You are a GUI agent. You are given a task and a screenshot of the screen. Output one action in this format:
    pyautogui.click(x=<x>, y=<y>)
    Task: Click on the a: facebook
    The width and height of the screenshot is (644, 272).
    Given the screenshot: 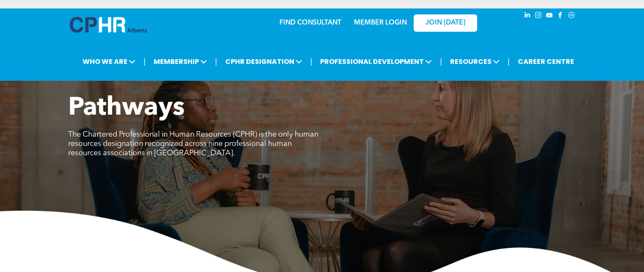 What is the action you would take?
    pyautogui.click(x=560, y=16)
    